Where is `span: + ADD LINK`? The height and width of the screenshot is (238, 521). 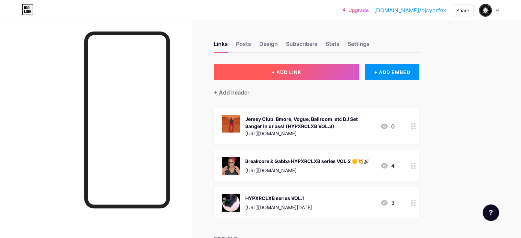 span: + ADD LINK is located at coordinates (287, 72).